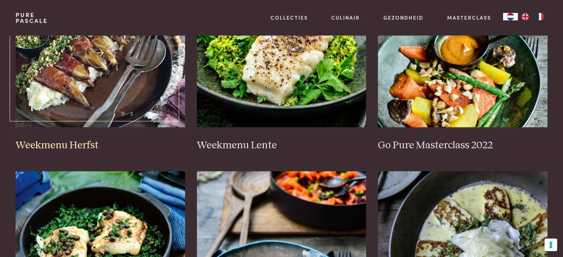  What do you see at coordinates (510, 17) in the screenshot?
I see `a: NL` at bounding box center [510, 17].